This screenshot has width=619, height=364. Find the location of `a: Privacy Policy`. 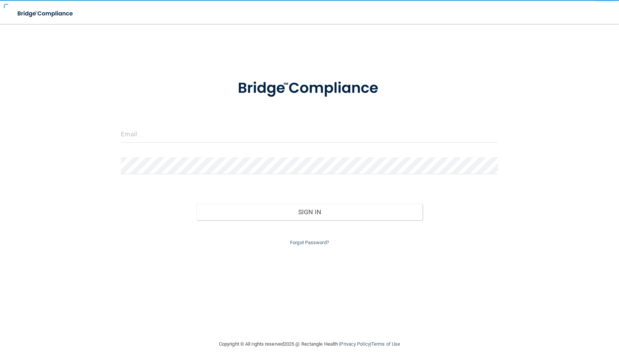

a: Privacy Policy is located at coordinates (354, 343).